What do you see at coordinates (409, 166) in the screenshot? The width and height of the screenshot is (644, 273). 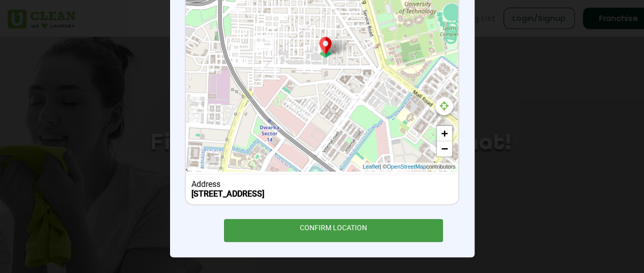 I see `div: | © contributors` at bounding box center [409, 166].